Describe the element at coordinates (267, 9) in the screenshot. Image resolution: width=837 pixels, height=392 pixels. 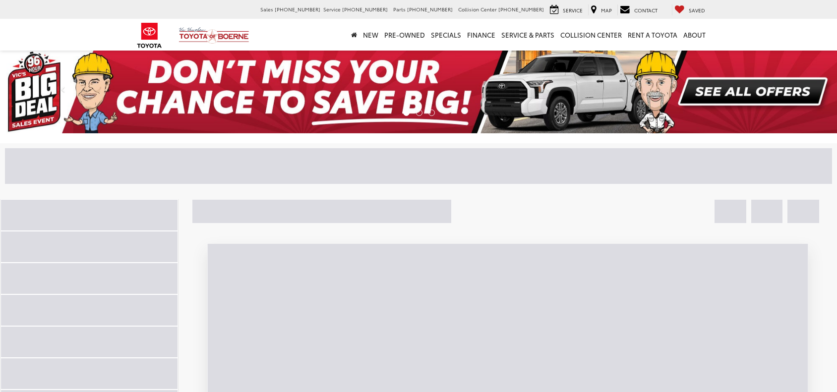
I see `span: Sales` at that location.